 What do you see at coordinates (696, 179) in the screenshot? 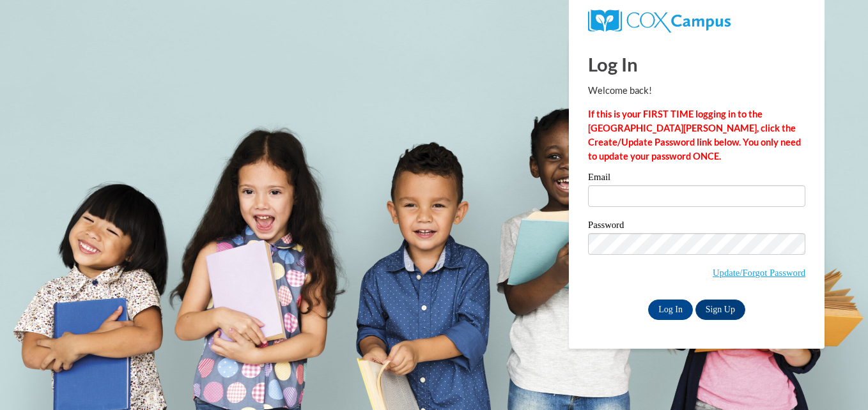
I see `label: Email` at bounding box center [696, 179].